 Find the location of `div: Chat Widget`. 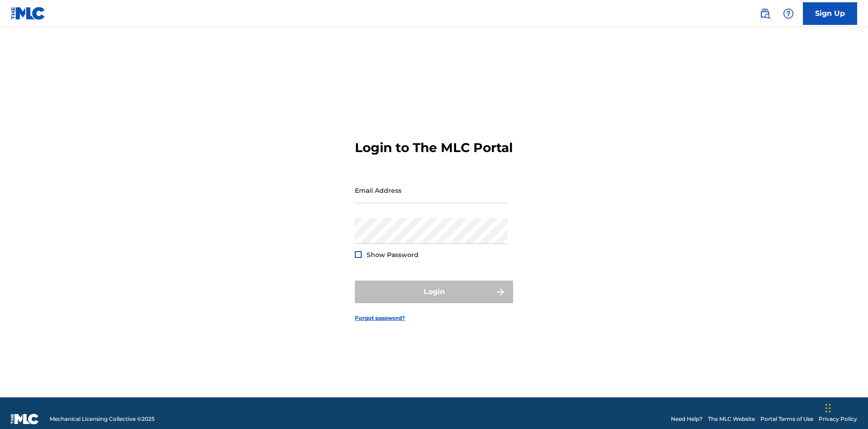

div: Chat Widget is located at coordinates (846, 407).